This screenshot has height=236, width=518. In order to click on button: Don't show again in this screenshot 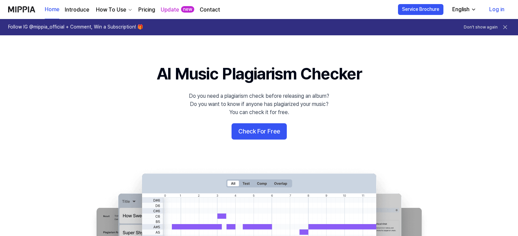, I will do `click(481, 27)`.